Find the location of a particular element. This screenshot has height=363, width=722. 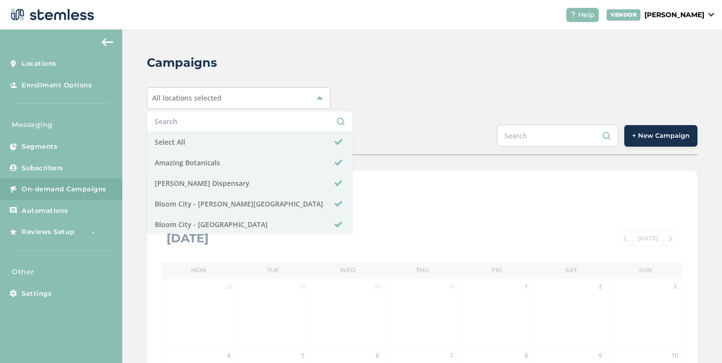

span: Subscribers is located at coordinates (42, 168).